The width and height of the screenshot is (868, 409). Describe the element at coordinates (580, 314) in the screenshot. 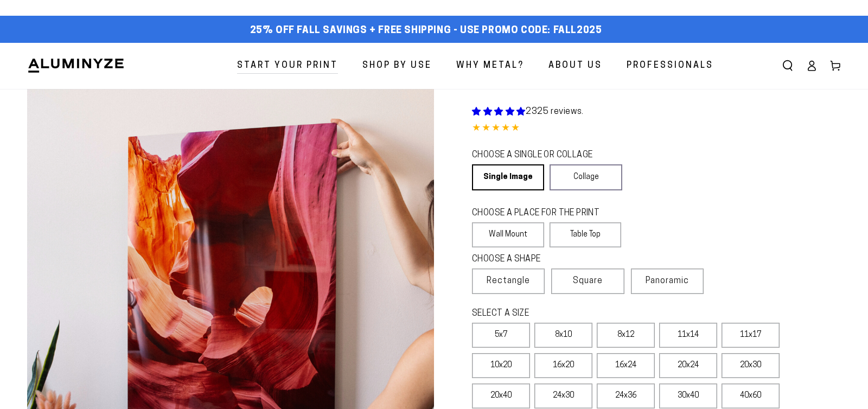

I see `legend: SELECT A SIZE` at that location.